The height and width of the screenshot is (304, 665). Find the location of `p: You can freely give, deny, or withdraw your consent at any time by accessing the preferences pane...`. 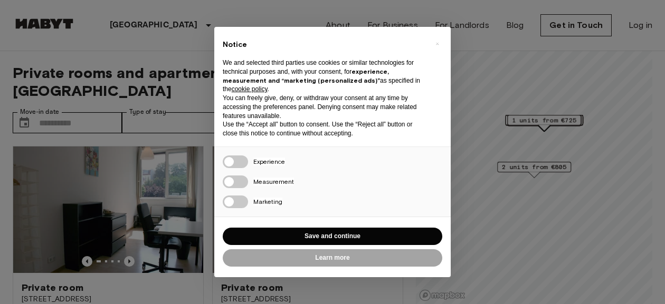

p: You can freely give, deny, or withdraw your consent at any time by accessing the preferences pane... is located at coordinates (324, 107).